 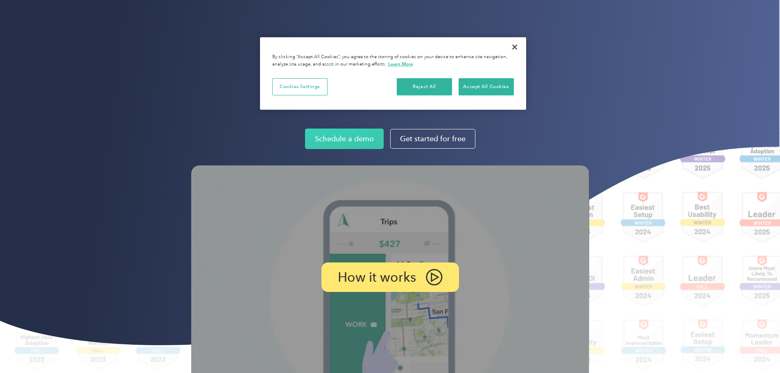 I want to click on div: Privacy, so click(x=393, y=73).